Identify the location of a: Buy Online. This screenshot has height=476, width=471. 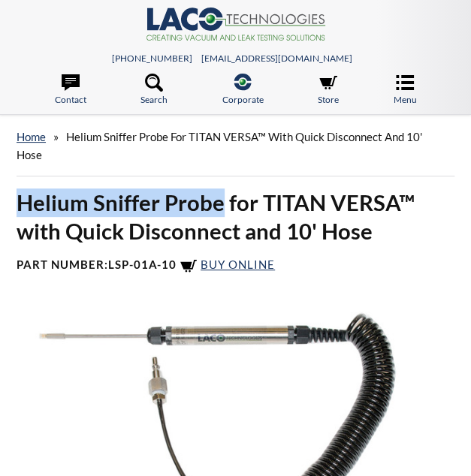
(227, 265).